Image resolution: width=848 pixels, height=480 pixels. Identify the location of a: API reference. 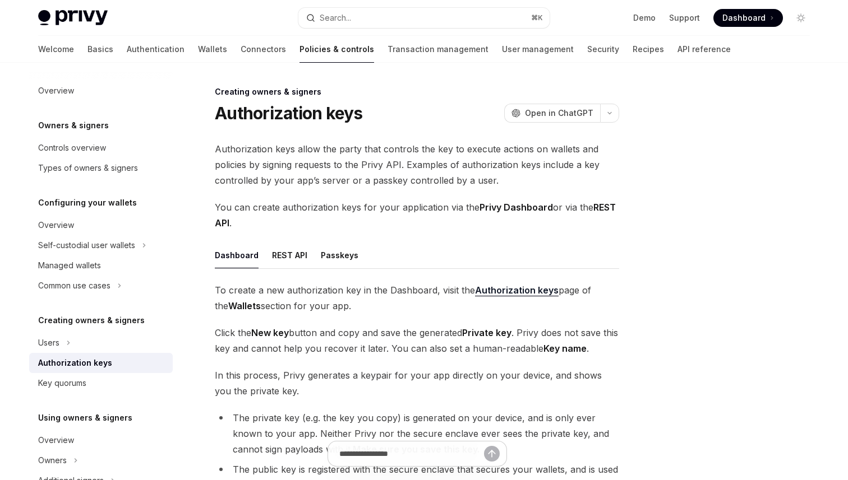
(703, 49).